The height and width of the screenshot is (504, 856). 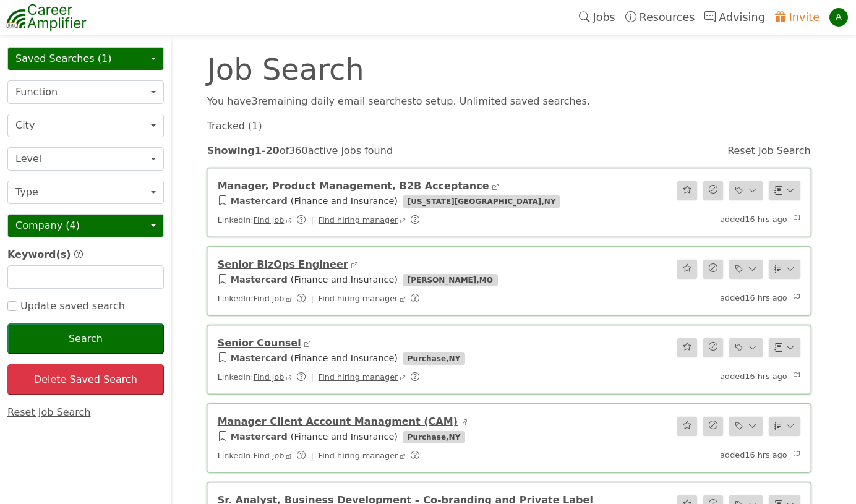 I want to click on button: Level, so click(x=86, y=159).